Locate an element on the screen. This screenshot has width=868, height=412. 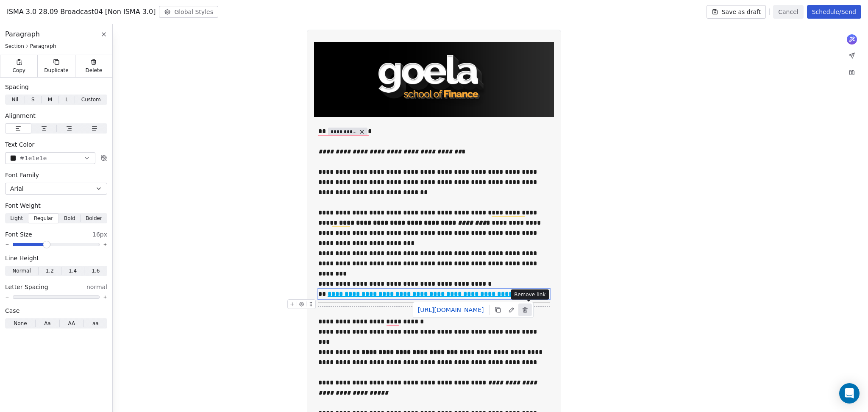
span: aa is located at coordinates (95, 323).